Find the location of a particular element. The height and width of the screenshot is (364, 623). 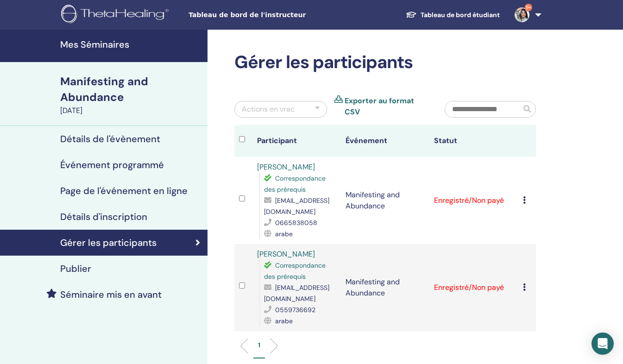

span: 9+ is located at coordinates (529, 8).